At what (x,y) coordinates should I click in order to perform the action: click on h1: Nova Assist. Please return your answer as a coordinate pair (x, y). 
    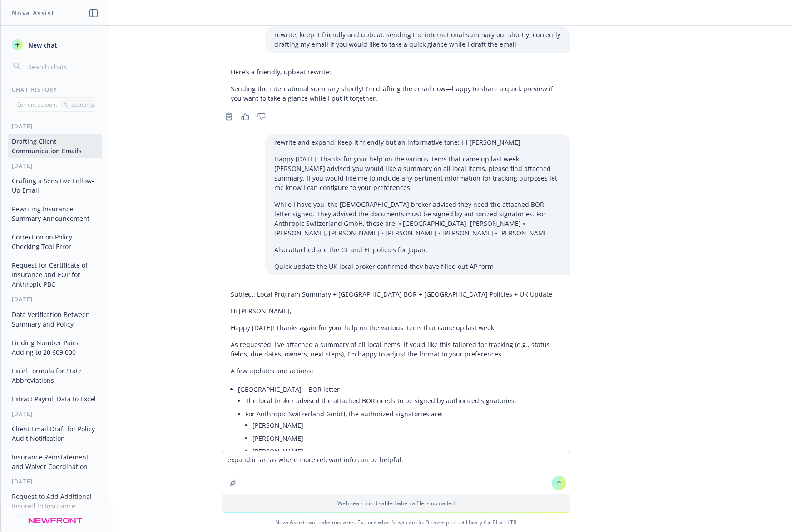
    Looking at the image, I should click on (33, 13).